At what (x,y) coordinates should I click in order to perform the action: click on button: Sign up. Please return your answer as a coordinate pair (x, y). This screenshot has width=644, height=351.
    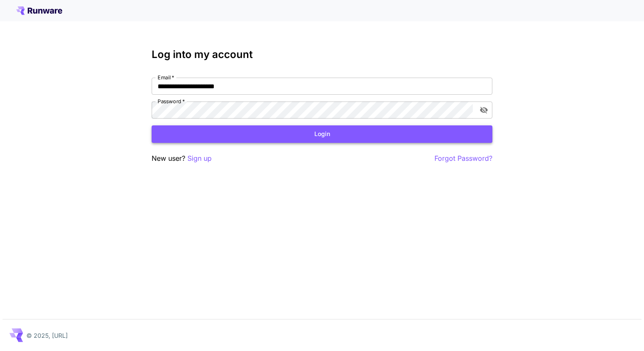
    Looking at the image, I should click on (199, 158).